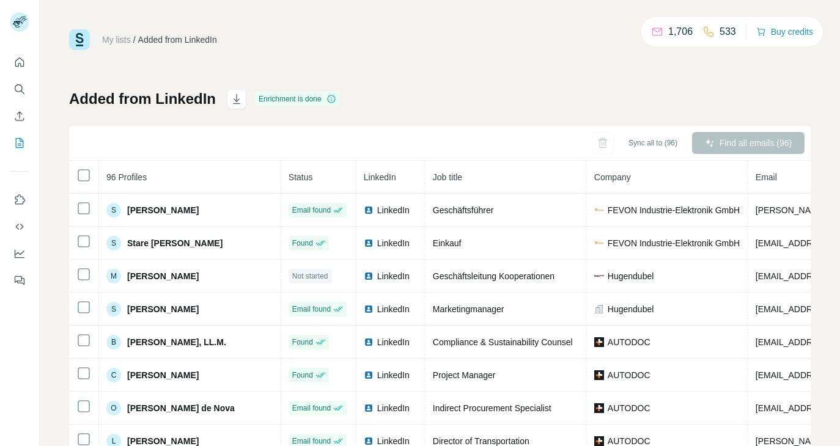 The height and width of the screenshot is (446, 840). Describe the element at coordinates (463, 210) in the screenshot. I see `span: Geschäftsführer` at that location.